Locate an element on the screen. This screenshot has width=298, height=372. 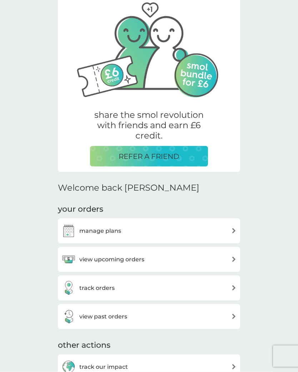
button: REFER A FRIEND is located at coordinates (149, 156).